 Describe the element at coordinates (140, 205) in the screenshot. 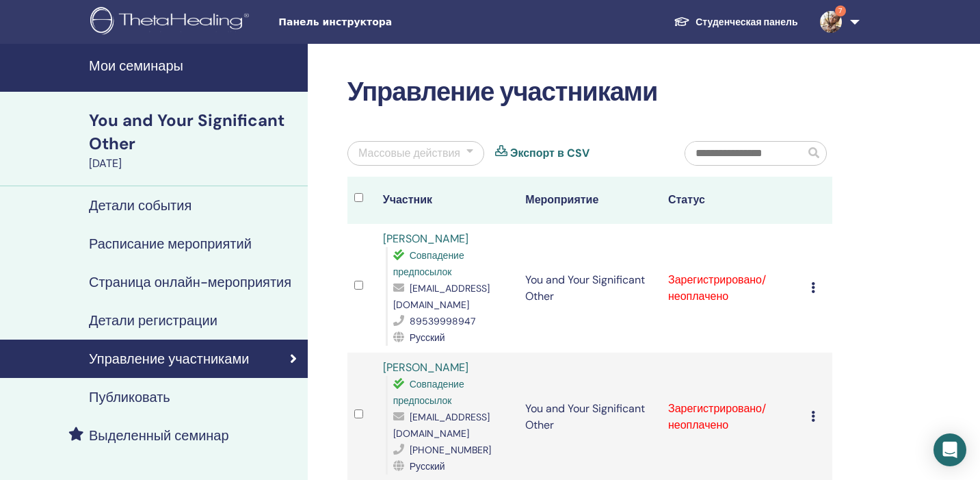

I see `h4: Детали события` at that location.